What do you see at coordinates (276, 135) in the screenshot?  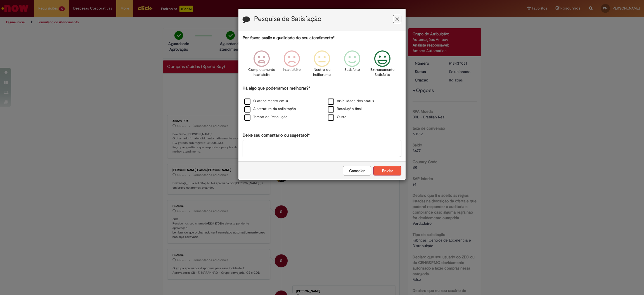 I see `label: Deixe seu comentário ou sugestão!*` at bounding box center [276, 135].